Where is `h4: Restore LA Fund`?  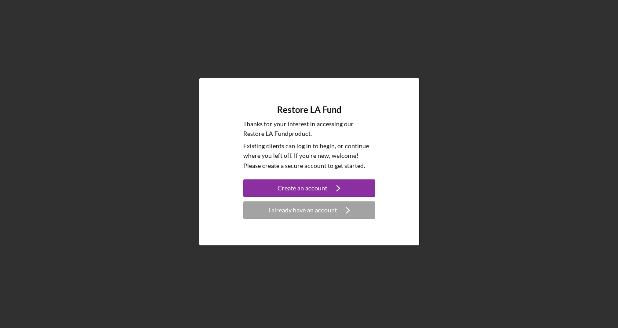 h4: Restore LA Fund is located at coordinates (309, 109).